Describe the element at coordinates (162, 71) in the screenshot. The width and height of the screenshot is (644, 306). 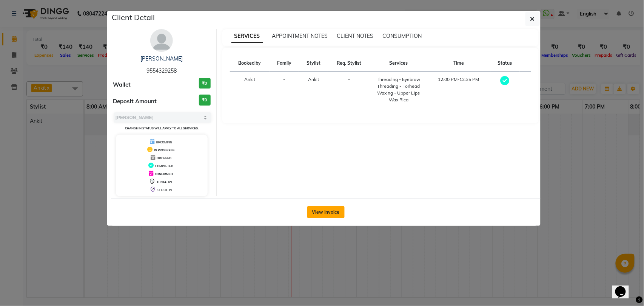
I see `span: 9554329258` at that location.